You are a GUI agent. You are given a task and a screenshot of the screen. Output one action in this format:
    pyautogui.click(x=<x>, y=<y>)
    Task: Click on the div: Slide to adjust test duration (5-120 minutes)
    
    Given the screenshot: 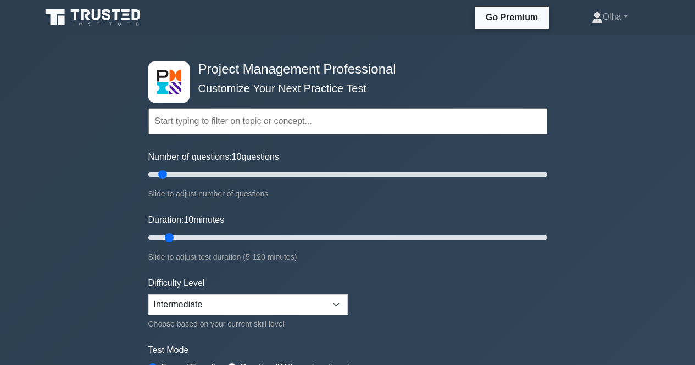 What is the action you would take?
    pyautogui.click(x=348, y=257)
    